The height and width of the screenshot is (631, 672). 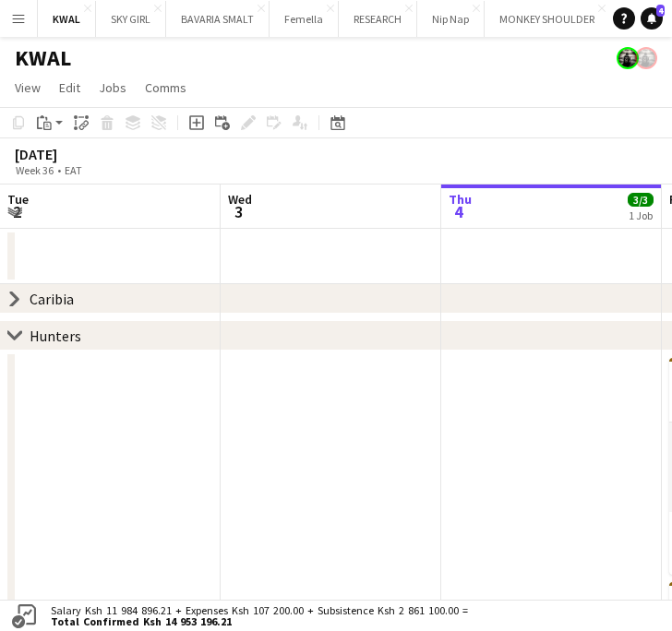 I want to click on button: Nip Nap, so click(x=450, y=19).